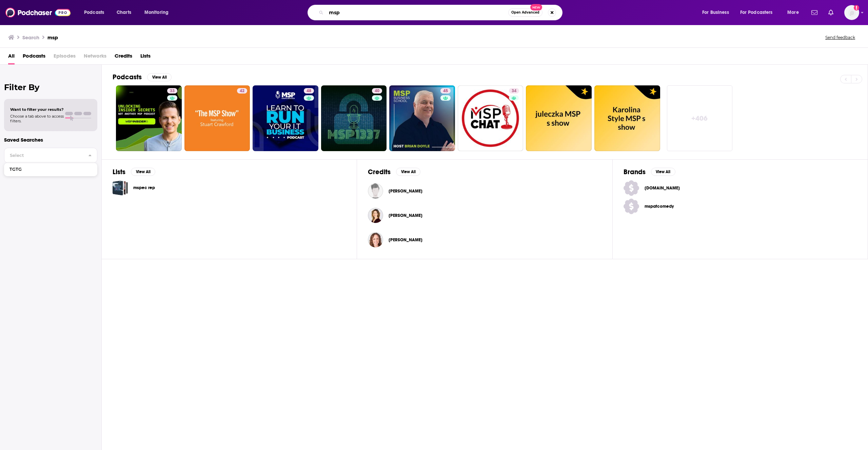  What do you see at coordinates (793, 13) in the screenshot?
I see `span: More` at bounding box center [793, 13].